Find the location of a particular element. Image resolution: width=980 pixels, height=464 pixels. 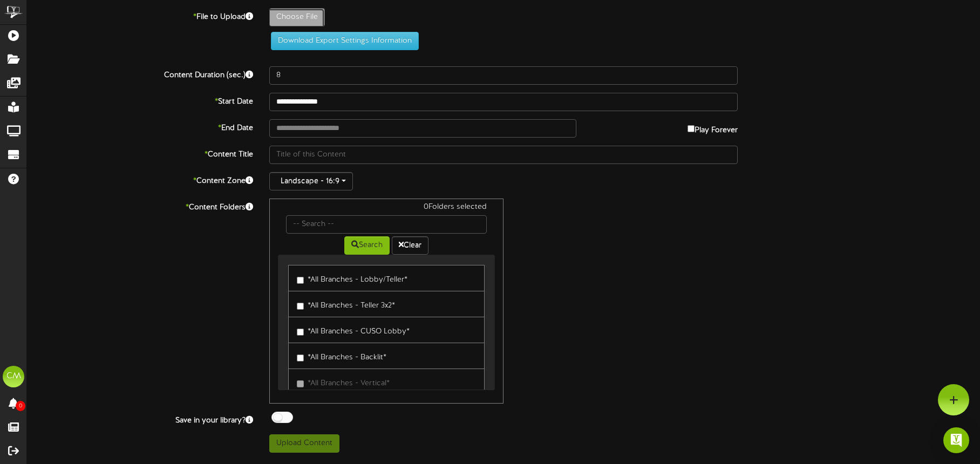

input: *All Branches - Teller 3x2* is located at coordinates (300, 306).